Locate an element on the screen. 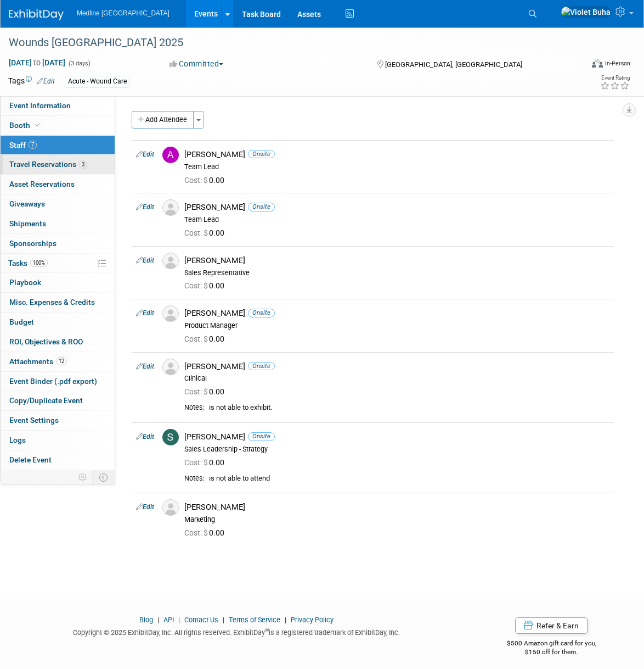 The height and width of the screenshot is (669, 644). div: Team Lead is located at coordinates (396, 167).